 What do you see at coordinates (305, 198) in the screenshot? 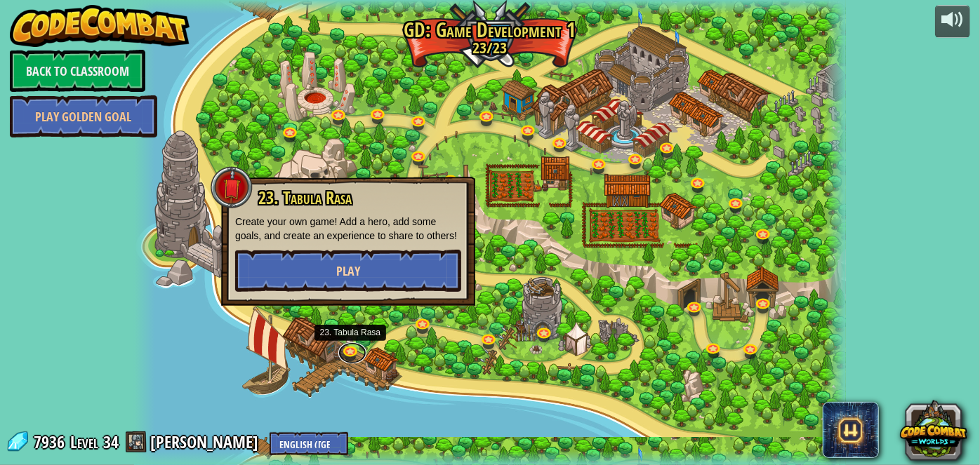
I see `span: 23. Tabula Rasa` at bounding box center [305, 198].